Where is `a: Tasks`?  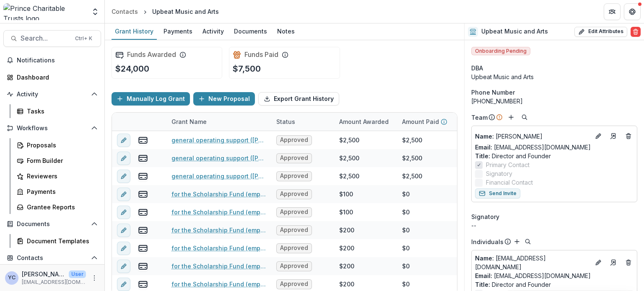 a: Tasks is located at coordinates (57, 111).